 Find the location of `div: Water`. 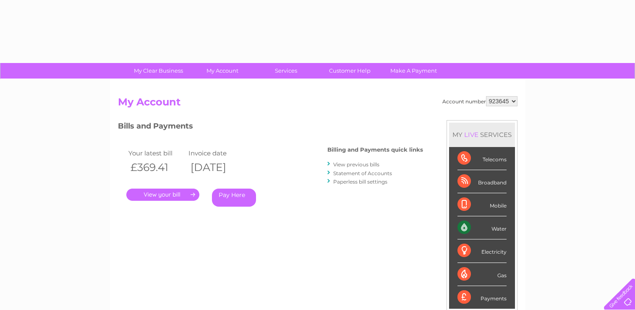

div: Water is located at coordinates (482, 228).